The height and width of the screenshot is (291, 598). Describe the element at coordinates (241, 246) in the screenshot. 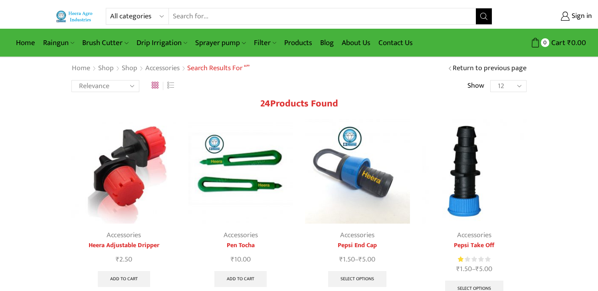

I see `a: Pen Tocha` at that location.